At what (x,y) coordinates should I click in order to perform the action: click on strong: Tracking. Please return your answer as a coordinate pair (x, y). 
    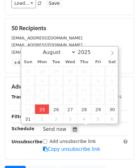
    Looking at the image, I should click on (22, 97).